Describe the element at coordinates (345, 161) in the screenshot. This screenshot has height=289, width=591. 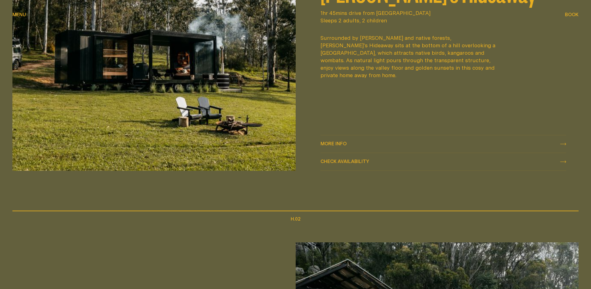
I see `span: Check availability` at that location.